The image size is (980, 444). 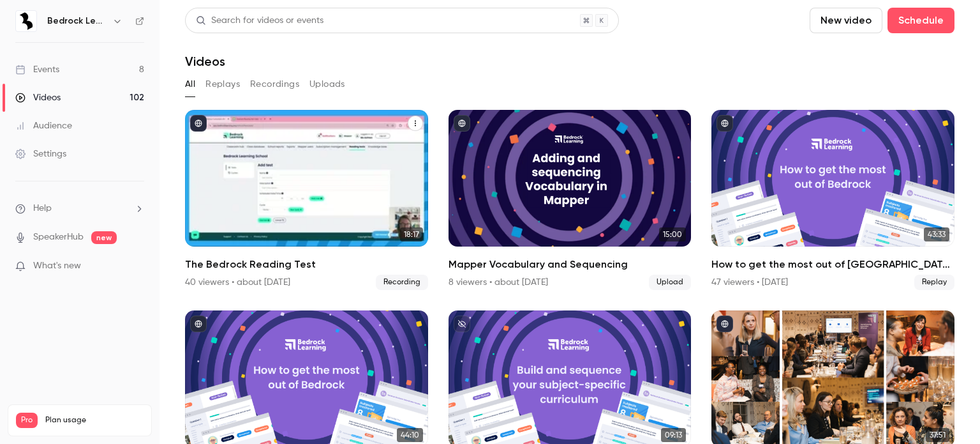 I want to click on div: Videos, so click(x=38, y=98).